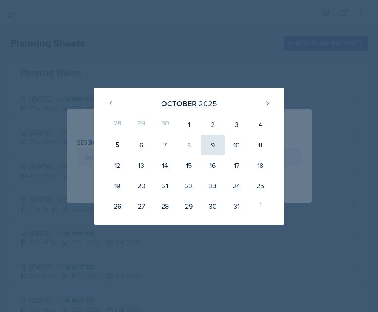  I want to click on div: 15, so click(189, 165).